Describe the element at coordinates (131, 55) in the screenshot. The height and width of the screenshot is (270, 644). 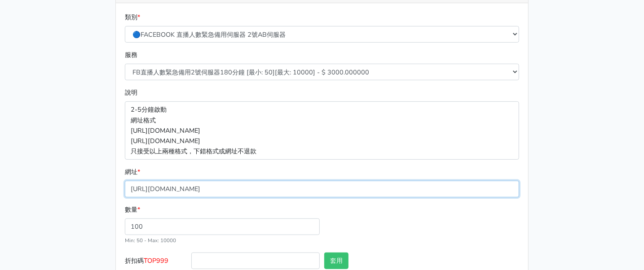
I see `label: 服務` at that location.